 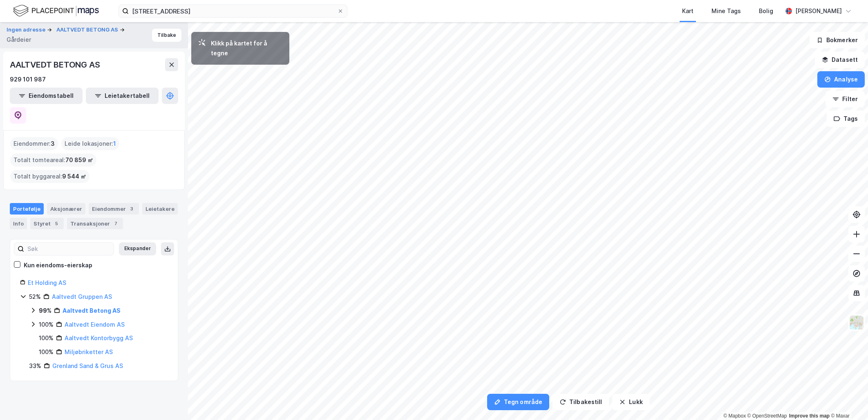 What do you see at coordinates (166, 35) in the screenshot?
I see `button: Tilbake` at bounding box center [166, 35].